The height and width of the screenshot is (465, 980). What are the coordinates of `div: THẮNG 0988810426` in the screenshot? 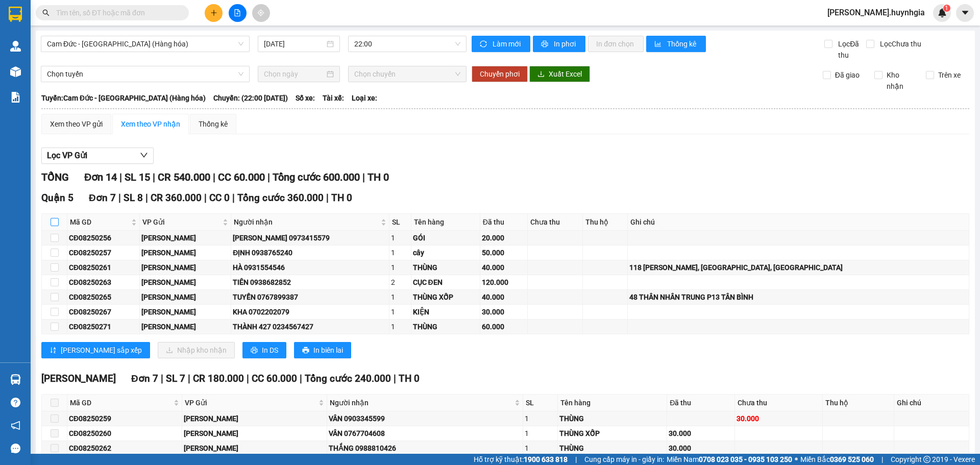 It's located at (425, 448).